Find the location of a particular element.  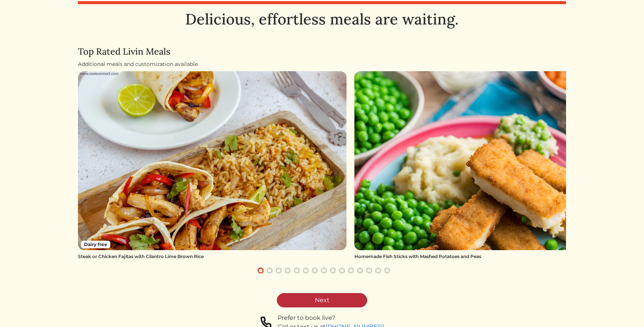

div: Steak or Chicken Fajitas with Cilantro Lime Brown Rice is located at coordinates (212, 257).